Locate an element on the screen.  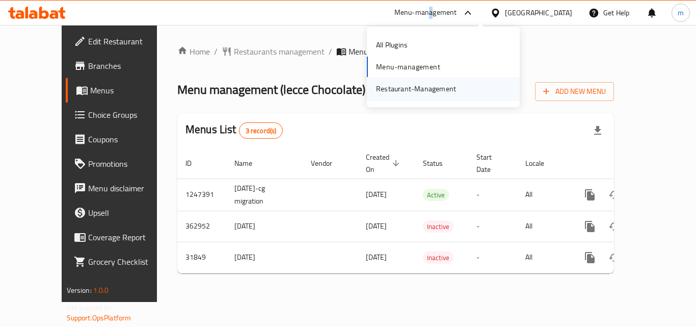
div: Export file is located at coordinates (598, 130).